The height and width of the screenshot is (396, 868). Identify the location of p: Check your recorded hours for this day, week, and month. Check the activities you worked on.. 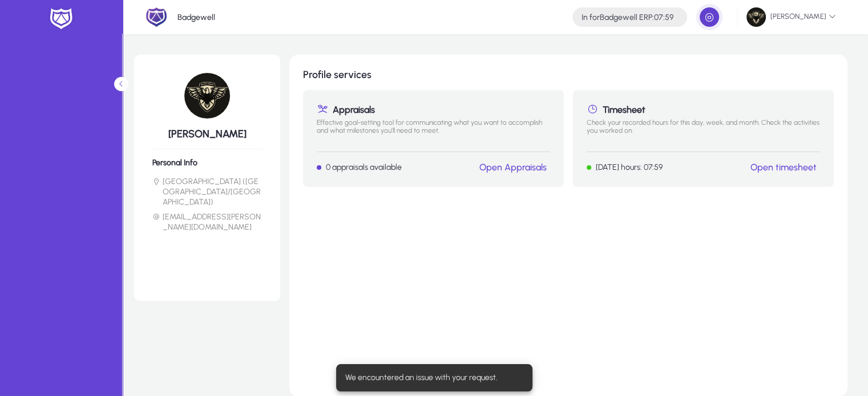
(703, 130).